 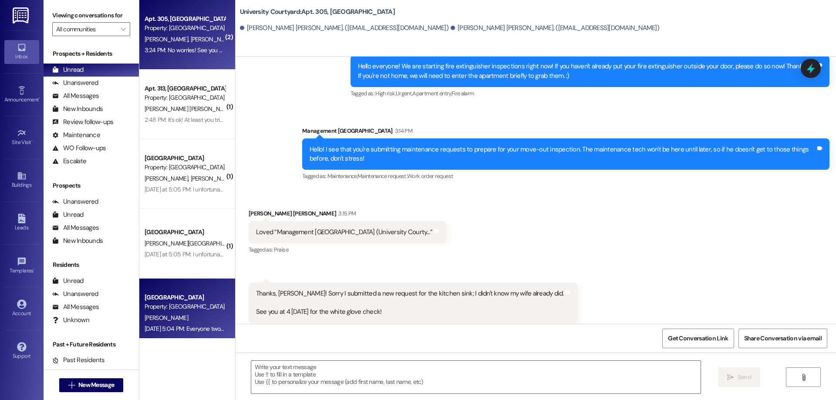 I want to click on a: Account, so click(x=22, y=309).